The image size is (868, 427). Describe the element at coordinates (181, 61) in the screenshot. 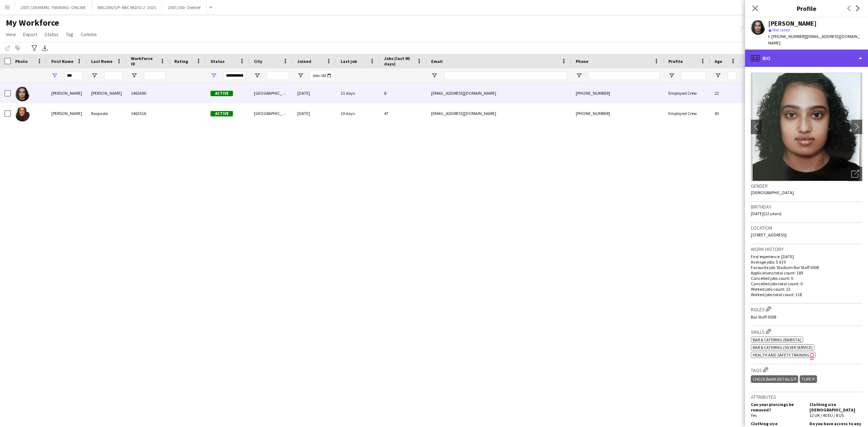

I see `span: Rating` at that location.